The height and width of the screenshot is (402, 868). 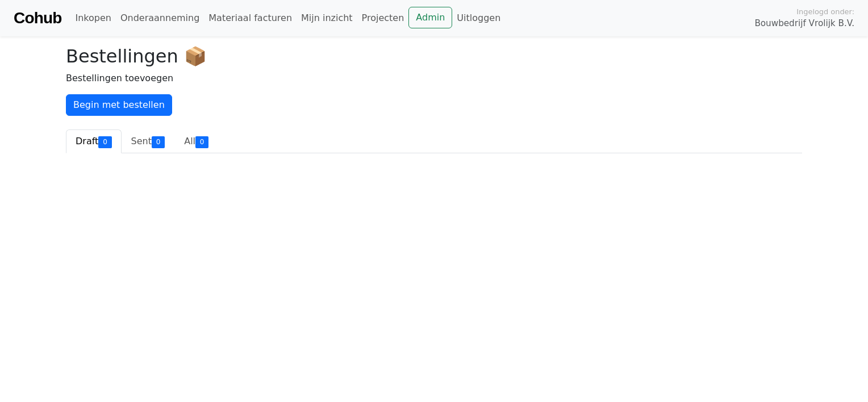 What do you see at coordinates (826, 12) in the screenshot?
I see `span: Ingelogd onder:` at bounding box center [826, 12].